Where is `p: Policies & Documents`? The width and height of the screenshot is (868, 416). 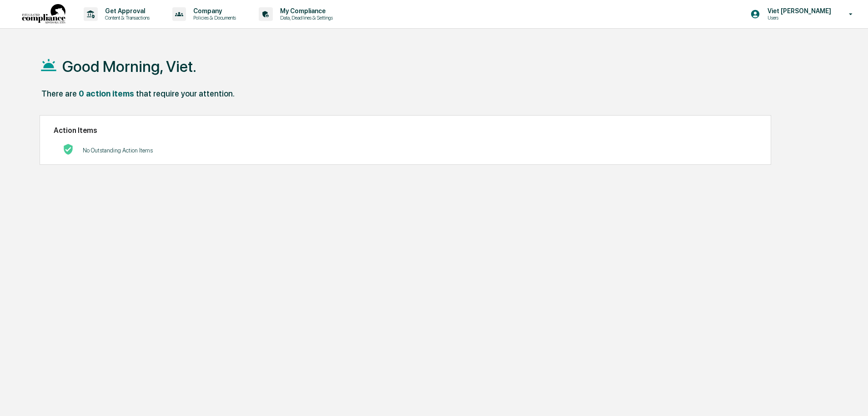 p: Policies & Documents is located at coordinates (214, 18).